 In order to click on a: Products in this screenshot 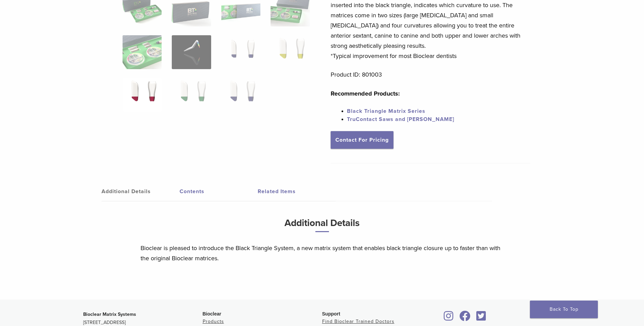, I will do `click(213, 322)`.